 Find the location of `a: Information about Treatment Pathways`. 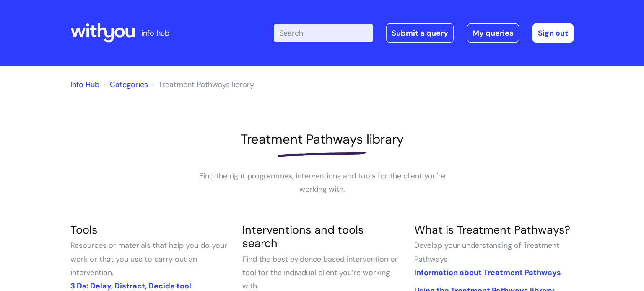

a: Information about Treatment Pathways is located at coordinates (488, 273).